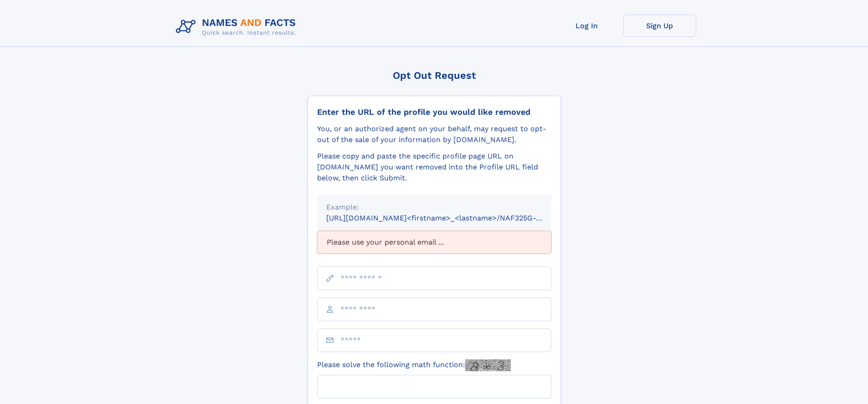 The image size is (868, 404). What do you see at coordinates (434, 207) in the screenshot?
I see `div: Example:` at bounding box center [434, 207].